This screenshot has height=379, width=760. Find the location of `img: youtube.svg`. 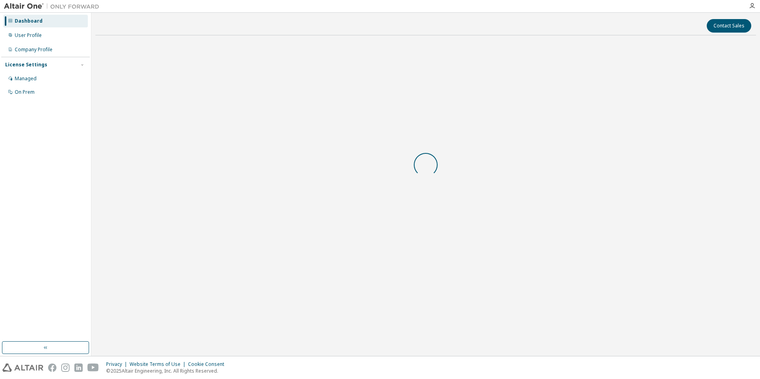

img: youtube.svg is located at coordinates (93, 368).